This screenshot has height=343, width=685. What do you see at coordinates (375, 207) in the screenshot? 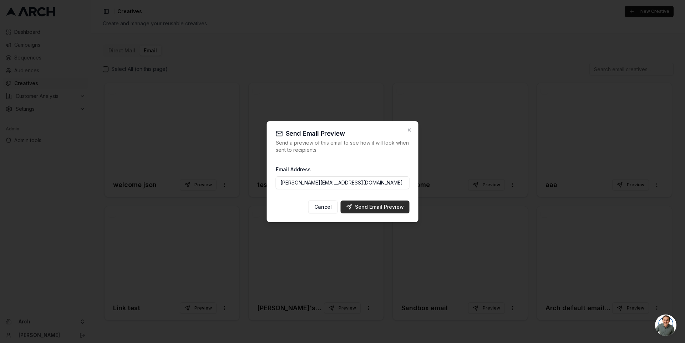
I see `div: Send Email Preview` at bounding box center [375, 207].